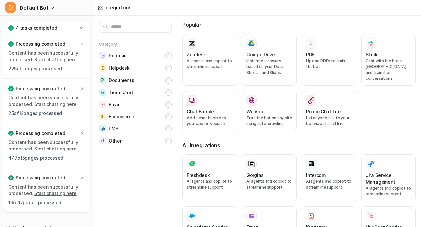  I want to click on button: DocumentsDocuments, so click(135, 80).